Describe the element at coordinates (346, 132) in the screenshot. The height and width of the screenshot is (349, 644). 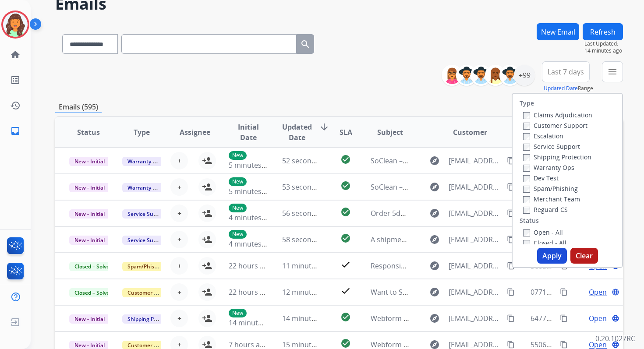
I see `span: SLA` at that location.